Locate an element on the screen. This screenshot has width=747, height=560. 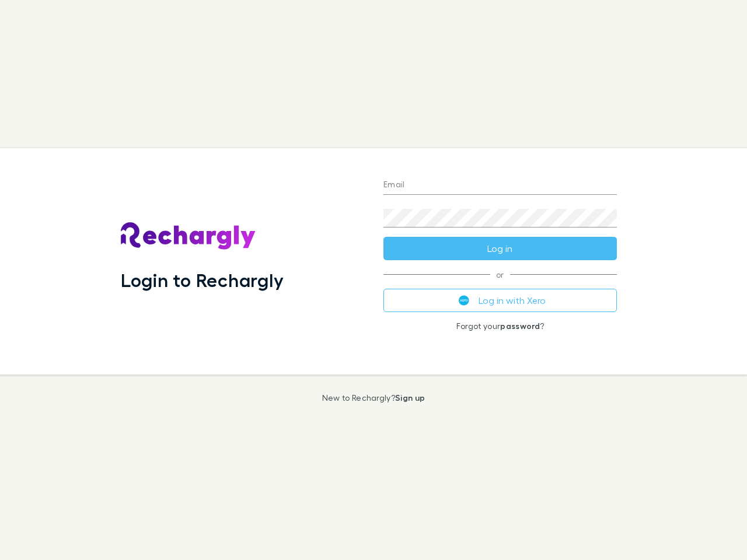
button: Log in with Xero is located at coordinates (500, 301).